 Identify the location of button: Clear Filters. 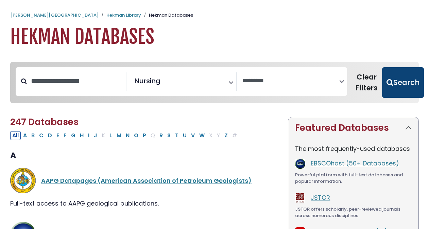
(367, 83).